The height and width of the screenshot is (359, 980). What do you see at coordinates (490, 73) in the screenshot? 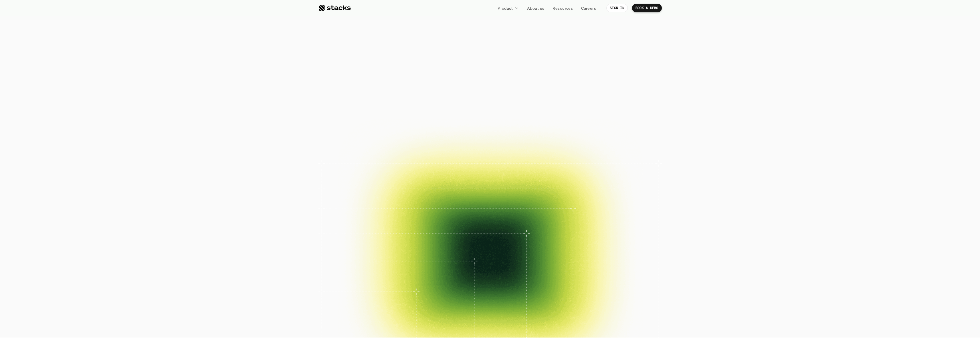
I see `span: Reimagined.` at bounding box center [490, 73].